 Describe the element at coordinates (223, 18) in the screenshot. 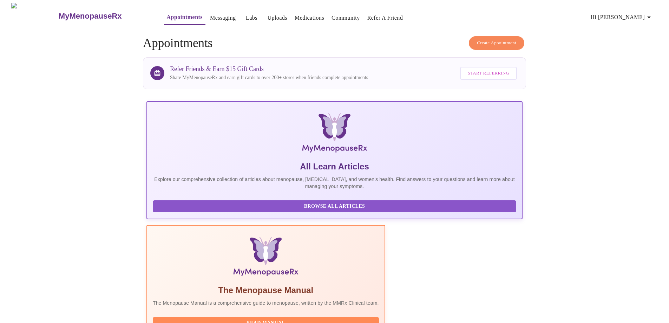

I see `a: Messaging` at that location.